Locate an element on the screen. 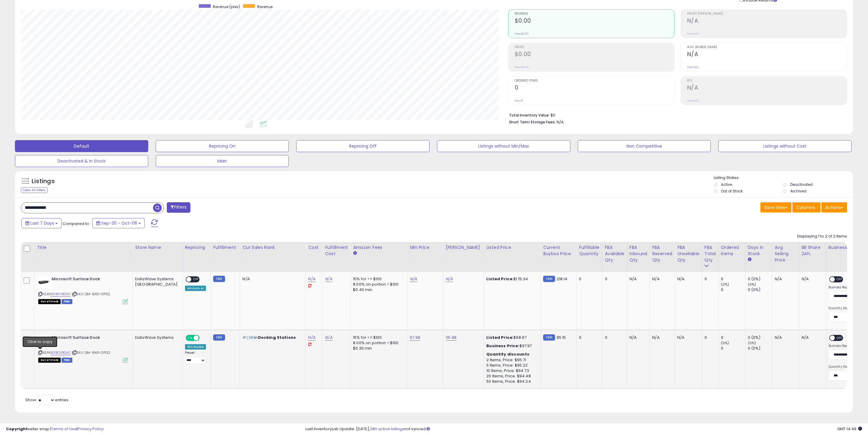  b: Business Price: is located at coordinates (503, 346).